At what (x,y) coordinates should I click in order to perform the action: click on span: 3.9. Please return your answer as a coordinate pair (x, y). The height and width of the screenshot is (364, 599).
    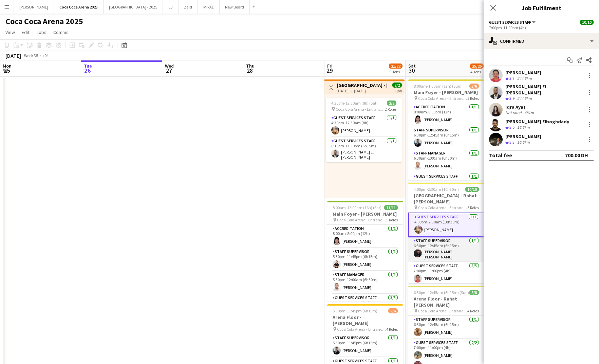
    Looking at the image, I should click on (512, 98).